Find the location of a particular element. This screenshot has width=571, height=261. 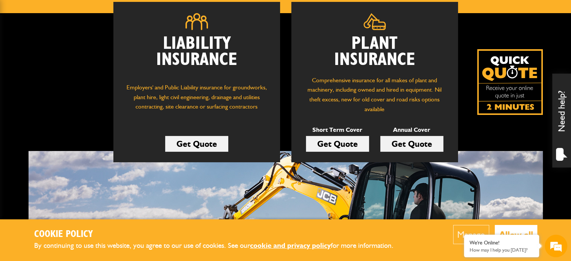

p: Comprehensive insurance for all makes of plant and machinery, including owned and hired in equipm... is located at coordinates (375, 95).